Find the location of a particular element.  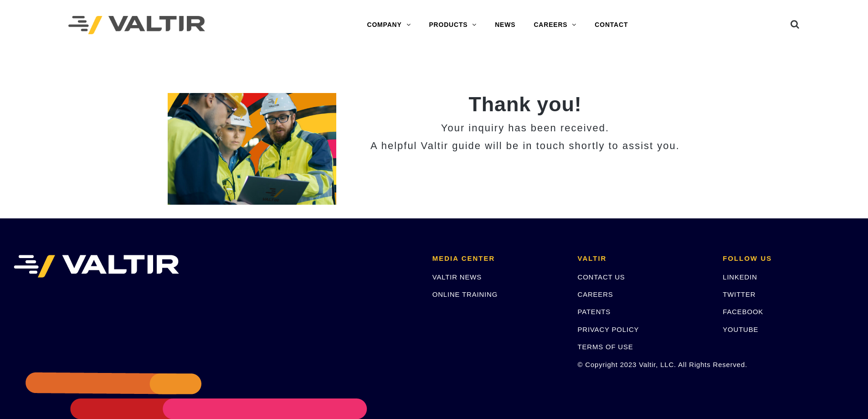

a: LINKEDIN is located at coordinates (740, 277).